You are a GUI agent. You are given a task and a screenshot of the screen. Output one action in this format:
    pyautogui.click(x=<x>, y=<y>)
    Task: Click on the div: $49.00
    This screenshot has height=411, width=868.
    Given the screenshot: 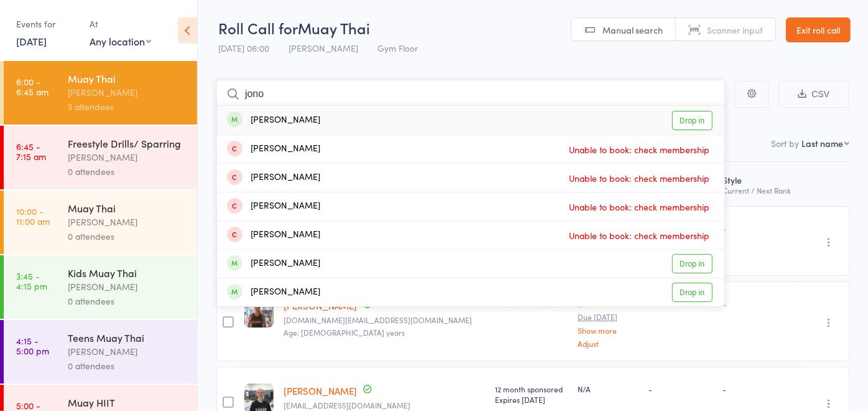 What is the action you would take?
    pyautogui.click(x=608, y=323)
    